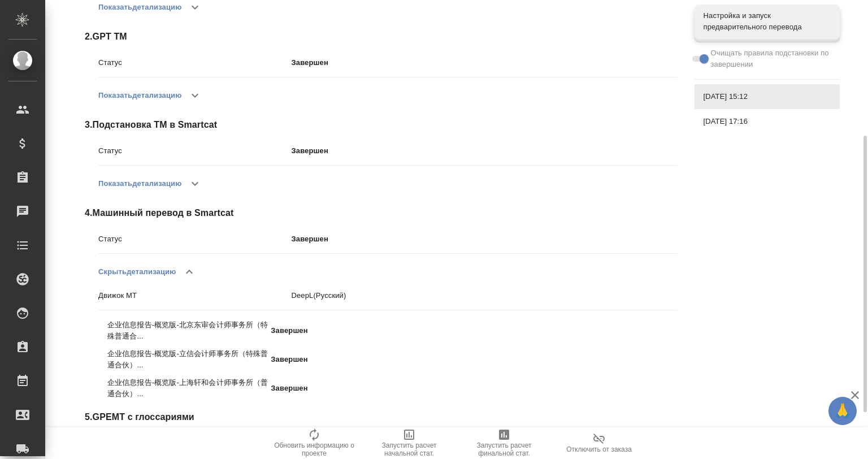 The image size is (868, 459). What do you see at coordinates (767, 22) in the screenshot?
I see `div: Настройка и запуск предварительного перевода` at bounding box center [767, 22].